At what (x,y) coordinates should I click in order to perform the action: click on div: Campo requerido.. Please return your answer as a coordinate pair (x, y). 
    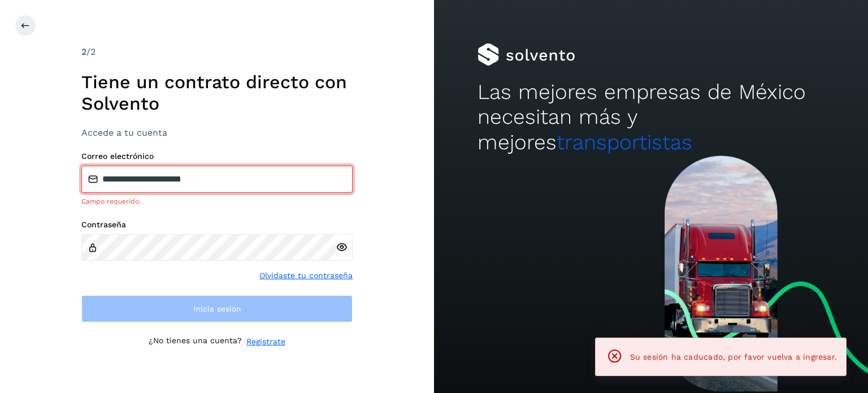
    Looking at the image, I should click on (217, 201).